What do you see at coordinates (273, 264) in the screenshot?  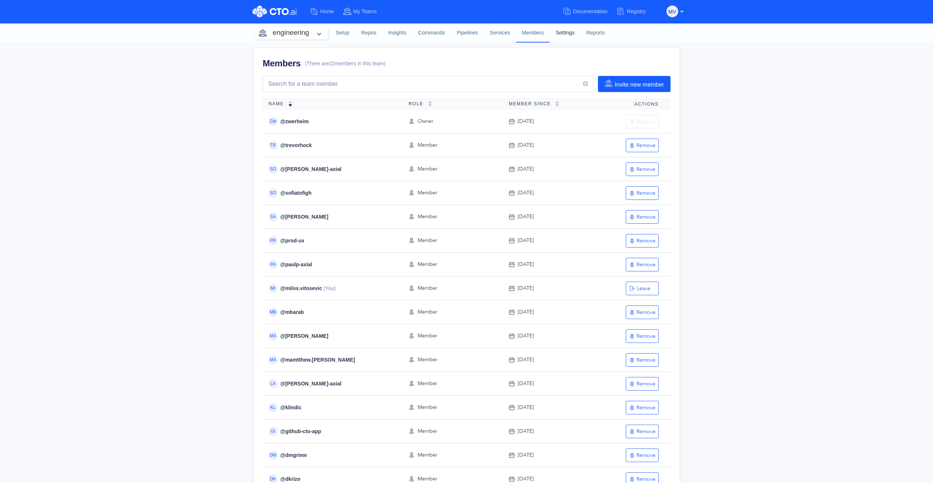 I see `span: PA` at bounding box center [273, 264].